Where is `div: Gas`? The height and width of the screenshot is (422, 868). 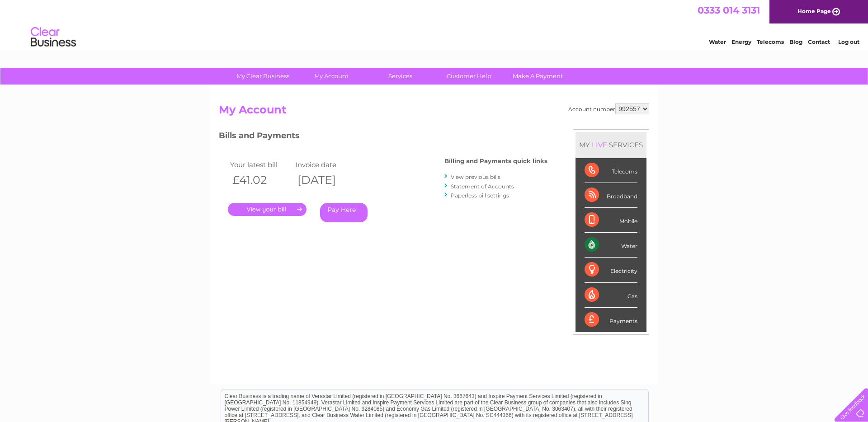
div: Gas is located at coordinates (611, 296).